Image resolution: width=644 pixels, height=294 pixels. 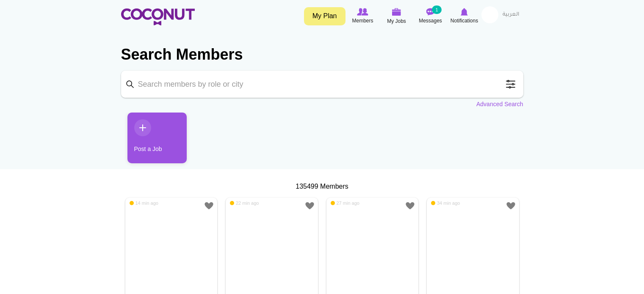 I want to click on span: 27 min ago, so click(x=345, y=203).